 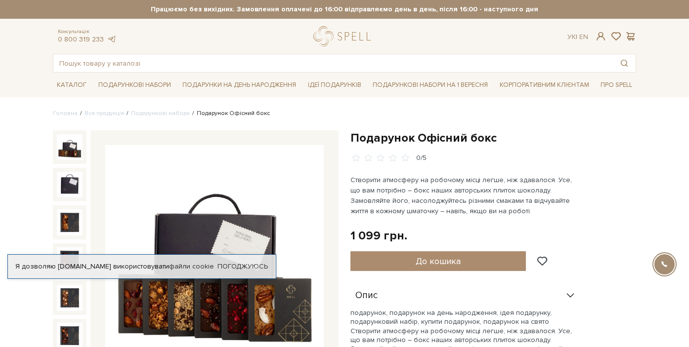 What do you see at coordinates (438, 261) in the screenshot?
I see `span: До кошика` at bounding box center [438, 261].